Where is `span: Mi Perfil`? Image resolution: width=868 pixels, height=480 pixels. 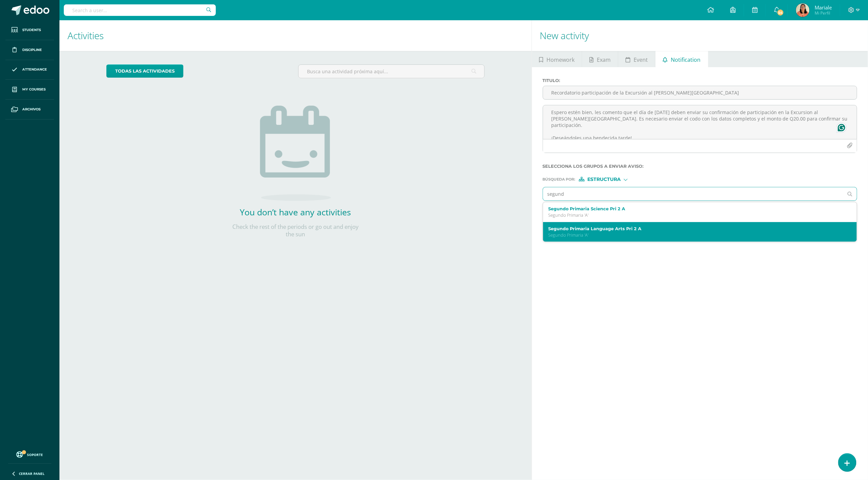 span: Mi Perfil is located at coordinates (823, 13).